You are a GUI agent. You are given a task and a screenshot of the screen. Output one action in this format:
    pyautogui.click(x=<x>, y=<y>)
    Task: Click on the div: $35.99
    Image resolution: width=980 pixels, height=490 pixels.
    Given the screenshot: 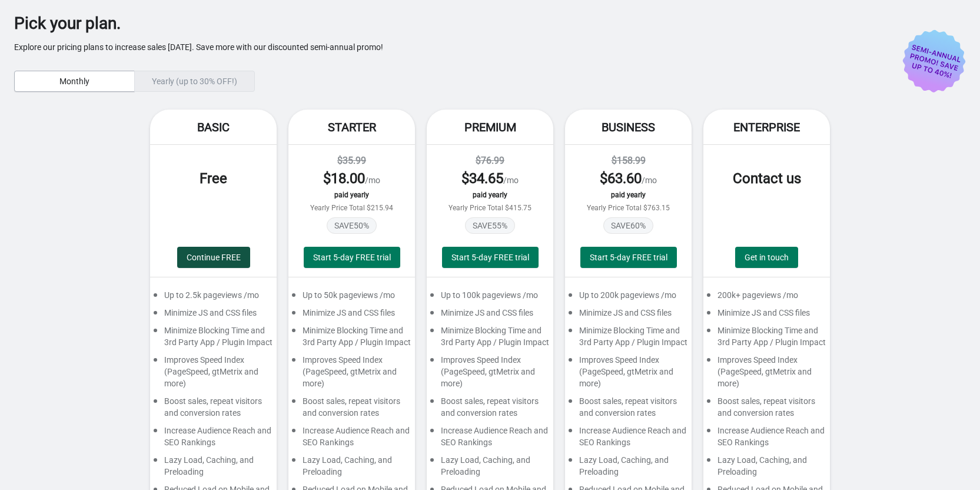 What is the action you would take?
    pyautogui.click(x=352, y=161)
    